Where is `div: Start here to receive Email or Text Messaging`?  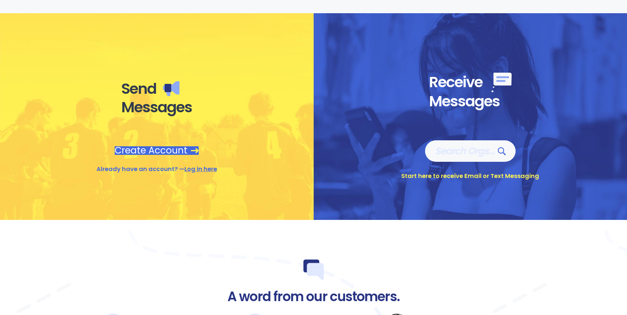 div: Start here to receive Email or Text Messaging is located at coordinates (470, 176).